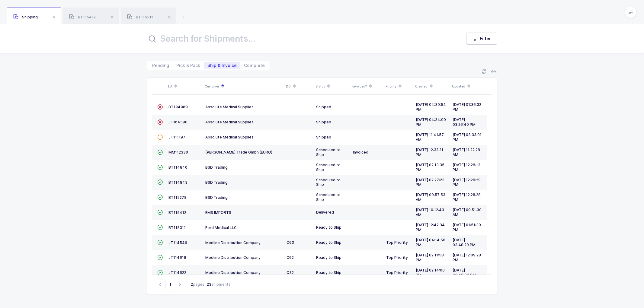 The height and width of the screenshot is (308, 644). I want to click on div: Invoiced, so click(367, 152).